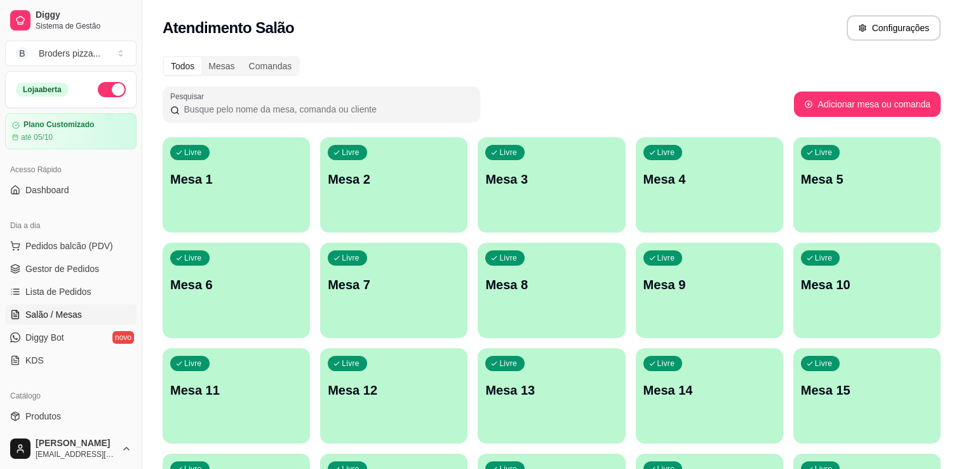 Image resolution: width=961 pixels, height=469 pixels. Describe the element at coordinates (236, 290) in the screenshot. I see `button: LivreMesa 6` at that location.